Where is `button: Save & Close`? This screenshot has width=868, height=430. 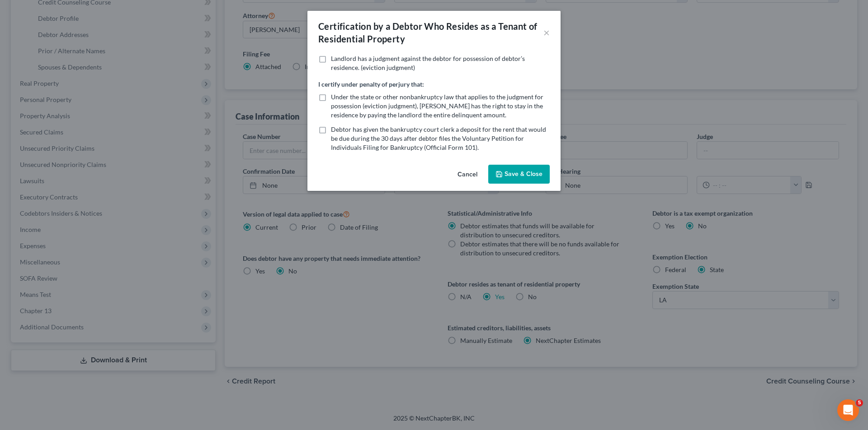 button: Save & Close is located at coordinates (519, 174).